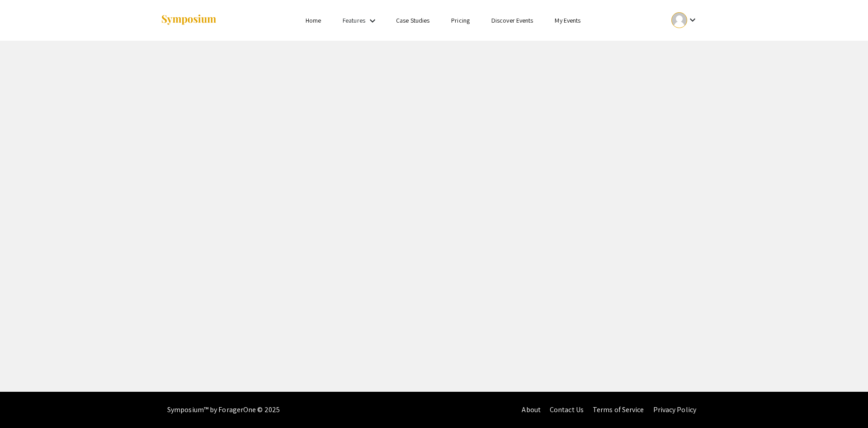 The image size is (868, 428). Describe the element at coordinates (531, 409) in the screenshot. I see `a: About` at that location.